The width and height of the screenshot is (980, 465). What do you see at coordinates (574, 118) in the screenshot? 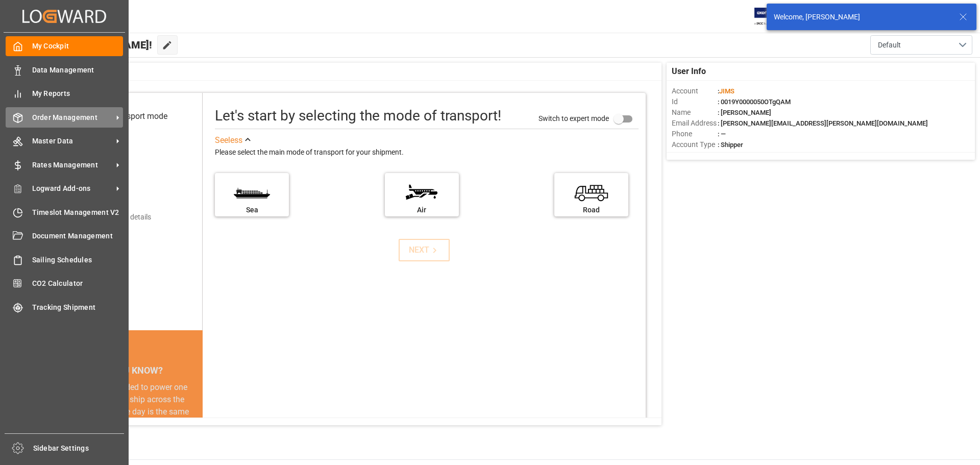
I see `span: Switch to expert mode` at bounding box center [574, 118].